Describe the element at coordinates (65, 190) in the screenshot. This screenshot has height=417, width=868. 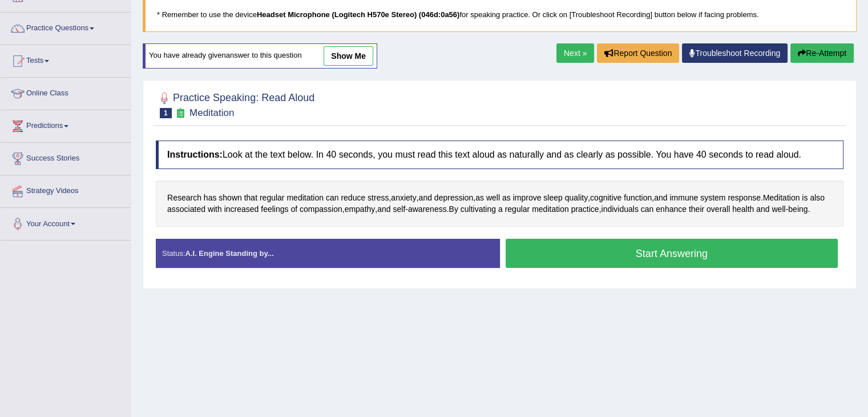
I see `a: Strategy Videos` at that location.